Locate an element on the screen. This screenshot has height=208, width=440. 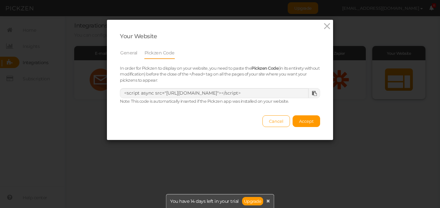
span: You have 14 days left in your trial is located at coordinates (205, 201).